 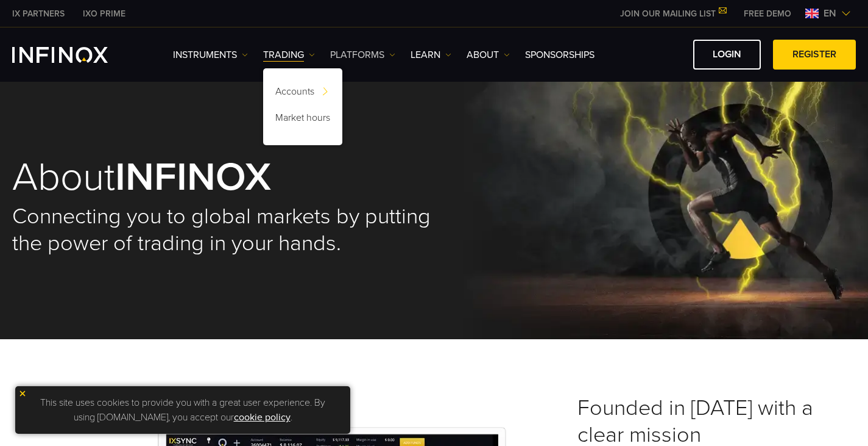 I want to click on a: Learn, so click(x=431, y=55).